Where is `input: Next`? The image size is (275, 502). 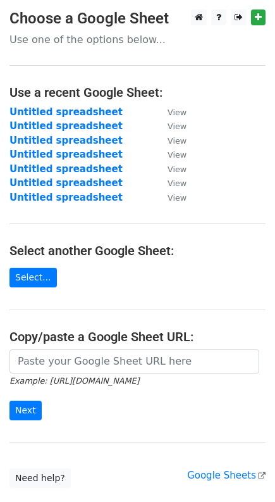 input: Next is located at coordinates (25, 410).